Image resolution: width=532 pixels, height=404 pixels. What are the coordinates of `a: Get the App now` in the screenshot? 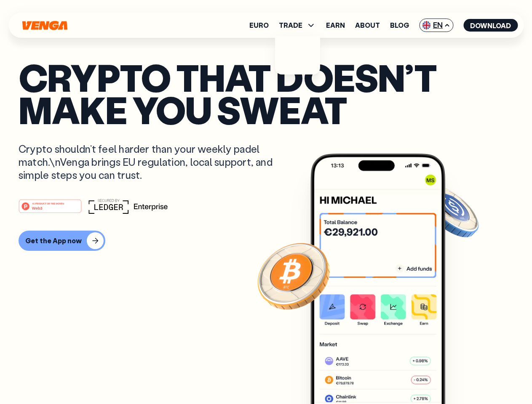 It's located at (266, 241).